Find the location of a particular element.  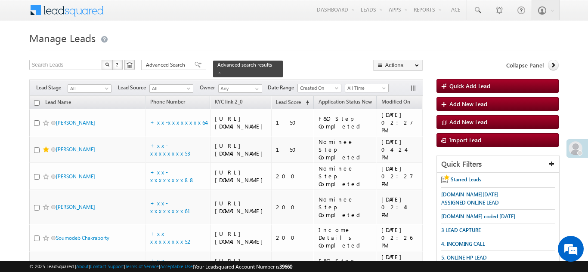

span: Date Range is located at coordinates (282, 88).